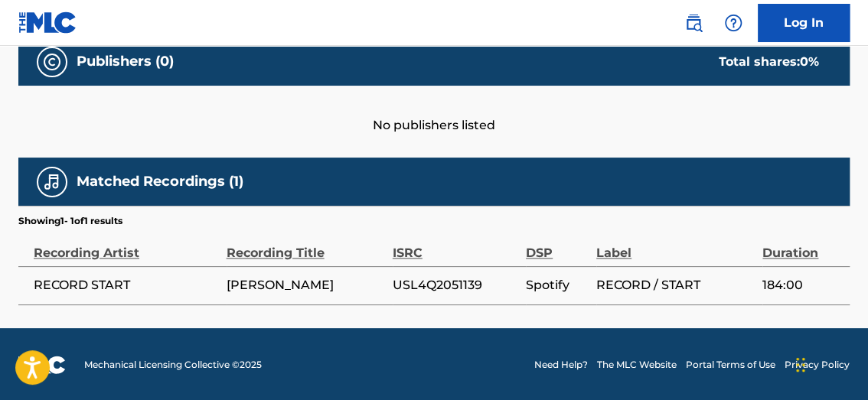  Describe the element at coordinates (693, 23) in the screenshot. I see `img: search` at that location.